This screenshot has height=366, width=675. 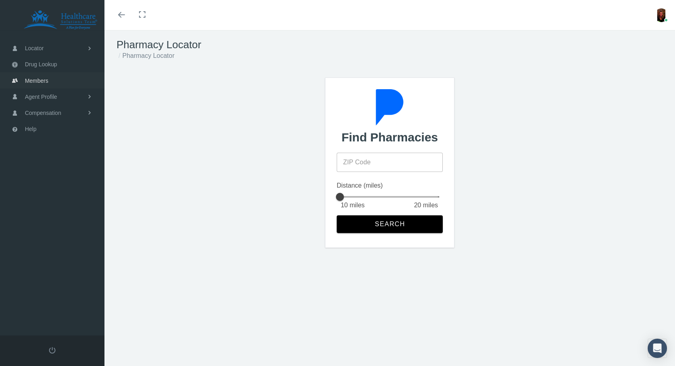 What do you see at coordinates (390, 186) in the screenshot?
I see `div: Distance (miles)` at bounding box center [390, 186].